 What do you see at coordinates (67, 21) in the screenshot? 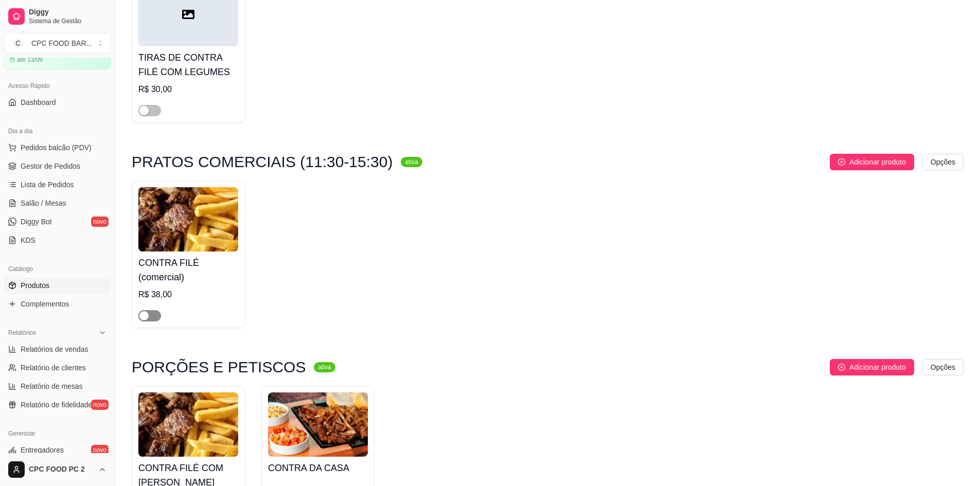
I see `span: Sistema de Gestão` at bounding box center [67, 21].